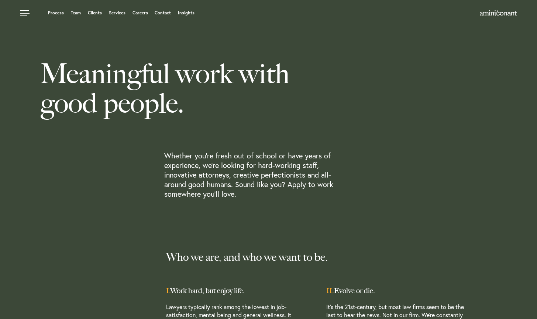  Describe the element at coordinates (140, 13) in the screenshot. I see `a: Careers` at that location.